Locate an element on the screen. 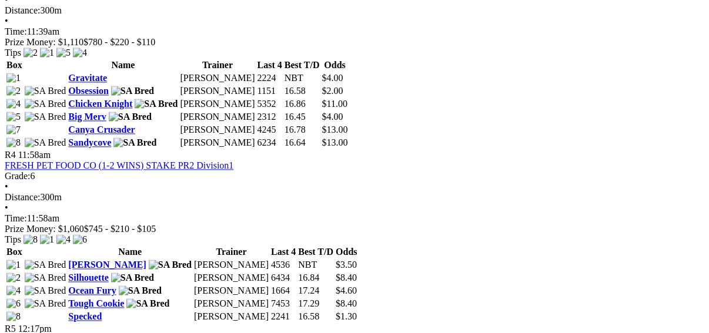 Image resolution: width=709 pixels, height=333 pixels. img: 7 is located at coordinates (14, 130).